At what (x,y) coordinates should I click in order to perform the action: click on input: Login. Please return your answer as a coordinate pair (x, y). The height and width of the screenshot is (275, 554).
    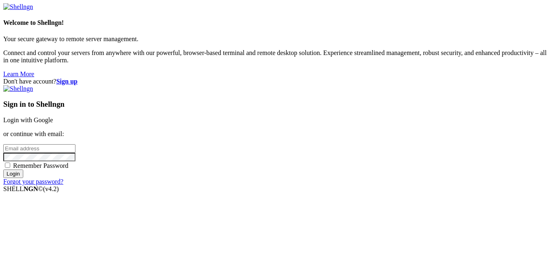
    Looking at the image, I should click on (13, 174).